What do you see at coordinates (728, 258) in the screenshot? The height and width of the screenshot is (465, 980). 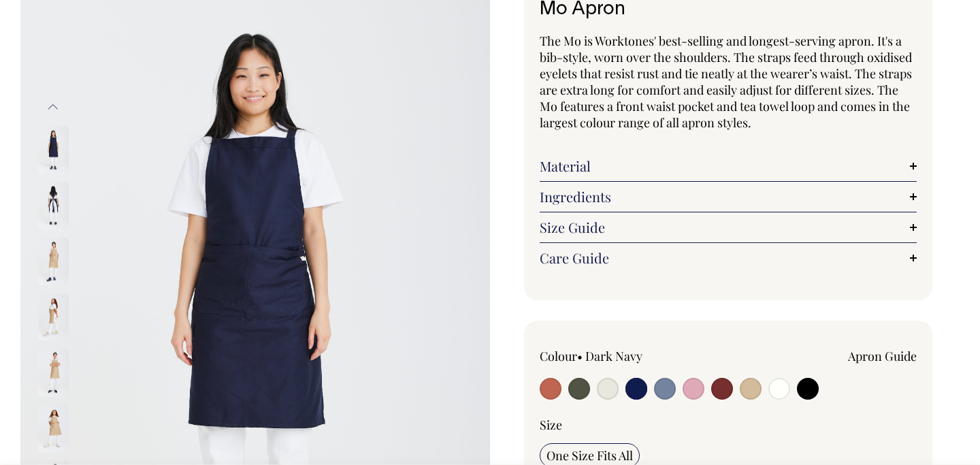 I see `a: Care Guide` at bounding box center [728, 258].